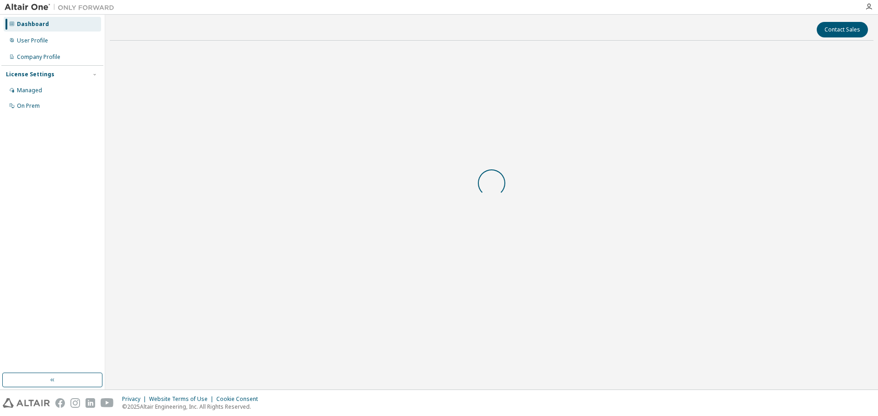 The height and width of the screenshot is (416, 878). What do you see at coordinates (90, 403) in the screenshot?
I see `img: linkedin.svg` at bounding box center [90, 403].